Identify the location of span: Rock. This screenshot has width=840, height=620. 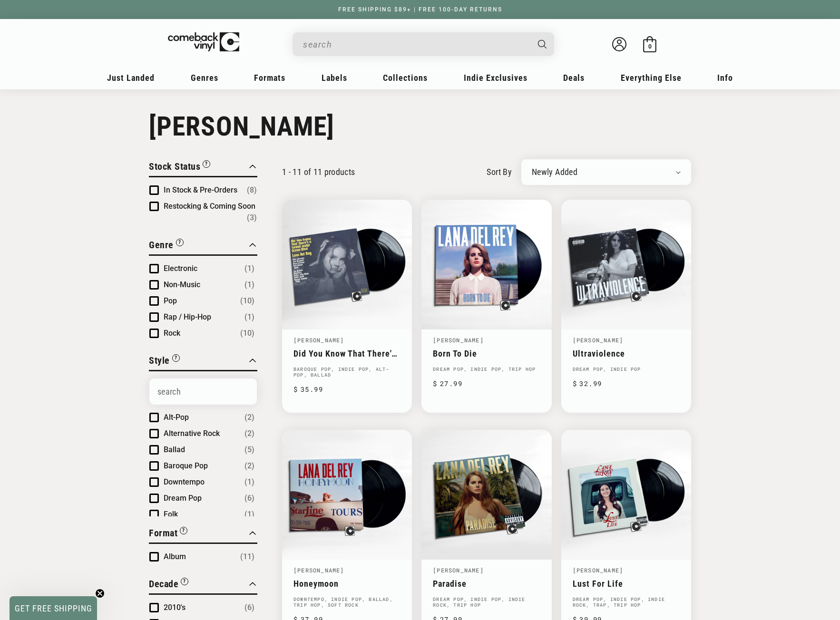
(172, 332).